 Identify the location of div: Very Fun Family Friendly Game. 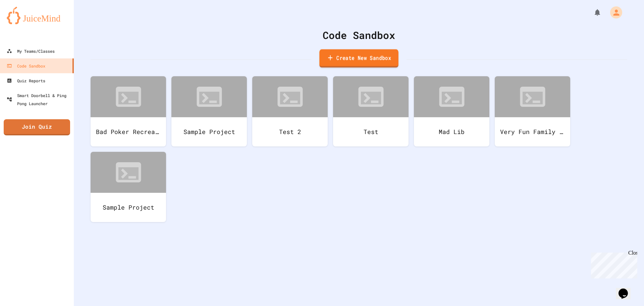
(532, 132).